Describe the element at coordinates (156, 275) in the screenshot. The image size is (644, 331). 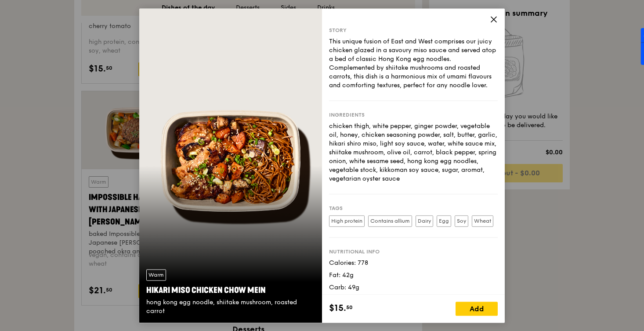
I see `div: Warm` at that location.